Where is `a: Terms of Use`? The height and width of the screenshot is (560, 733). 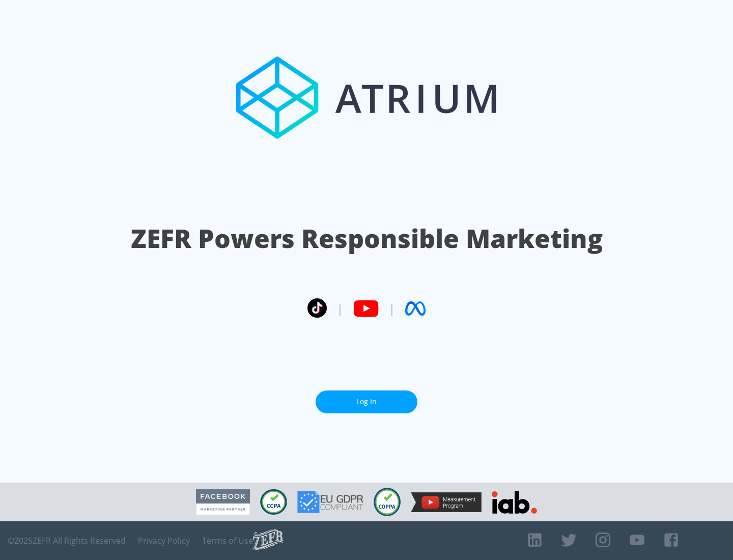 a: Terms of Use is located at coordinates (227, 541).